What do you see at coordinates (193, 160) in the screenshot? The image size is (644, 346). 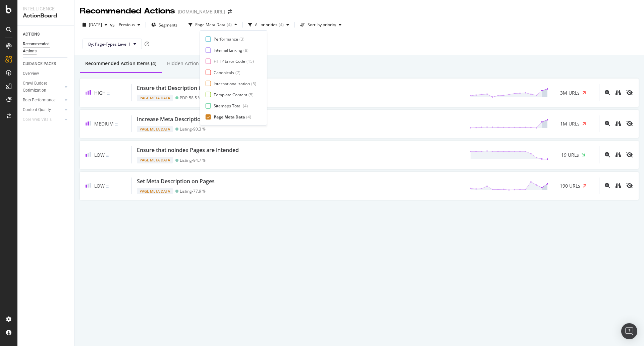 I see `div: Listing - 94.7 %` at bounding box center [193, 160].